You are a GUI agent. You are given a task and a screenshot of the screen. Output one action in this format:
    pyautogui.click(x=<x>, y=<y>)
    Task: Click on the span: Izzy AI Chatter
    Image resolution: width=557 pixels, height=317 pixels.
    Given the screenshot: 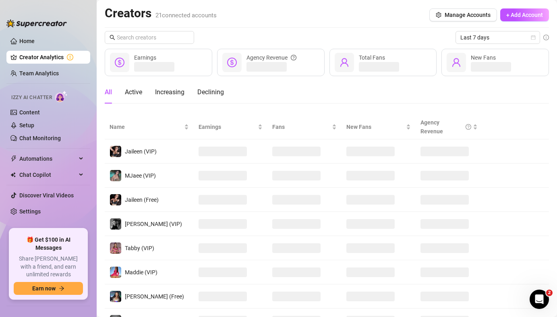 What is the action you would take?
    pyautogui.click(x=31, y=97)
    